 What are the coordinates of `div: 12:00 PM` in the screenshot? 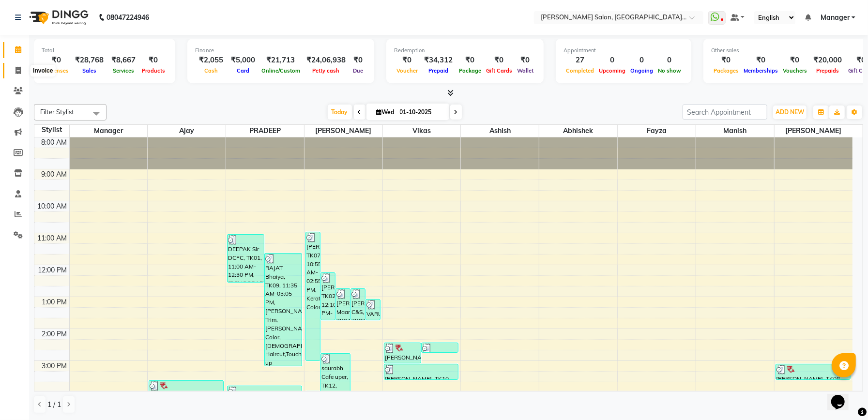 It's located at (53, 270).